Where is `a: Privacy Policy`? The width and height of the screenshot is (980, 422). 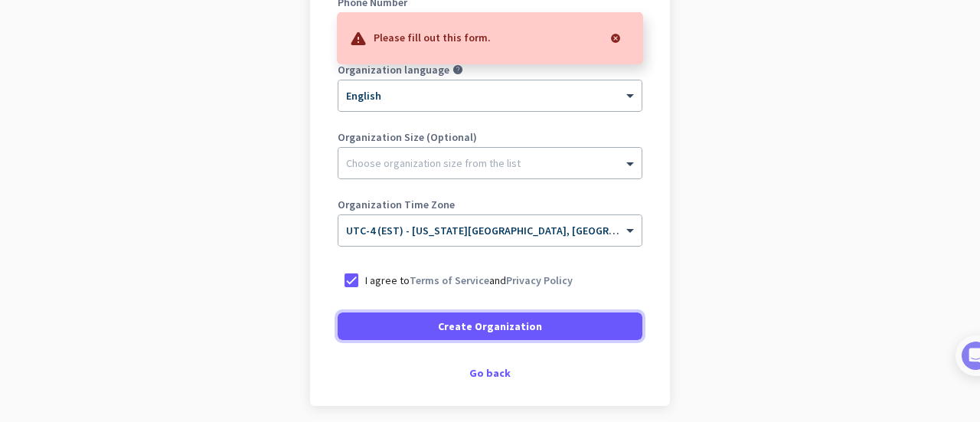 a: Privacy Policy is located at coordinates (539, 281).